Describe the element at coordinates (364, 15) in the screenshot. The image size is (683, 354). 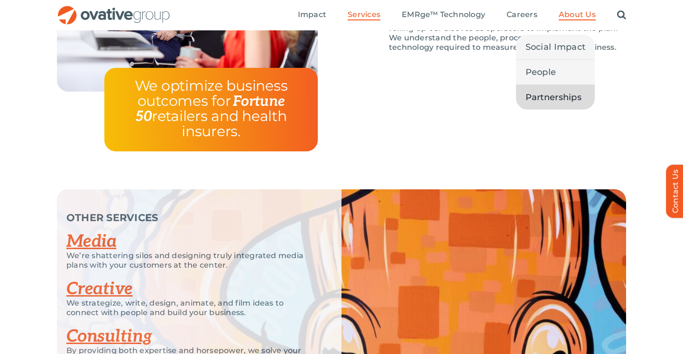
I see `span: Services` at that location.